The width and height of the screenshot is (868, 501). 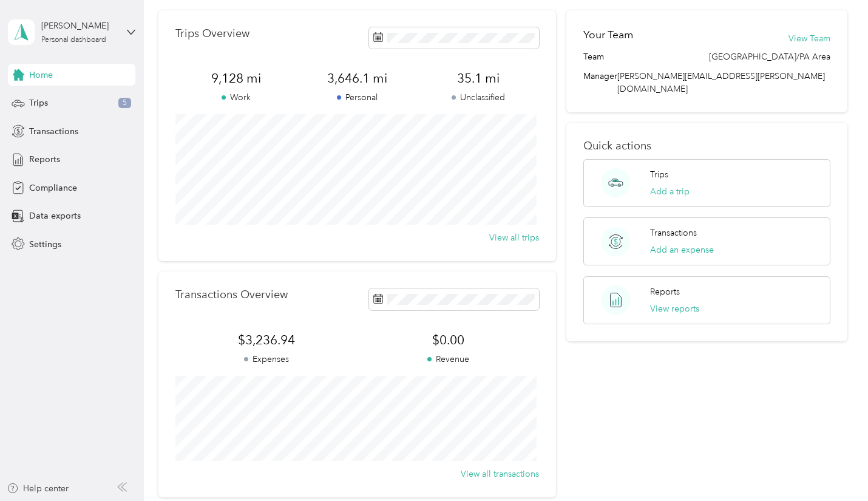 I want to click on p: Transactions Overview, so click(x=231, y=294).